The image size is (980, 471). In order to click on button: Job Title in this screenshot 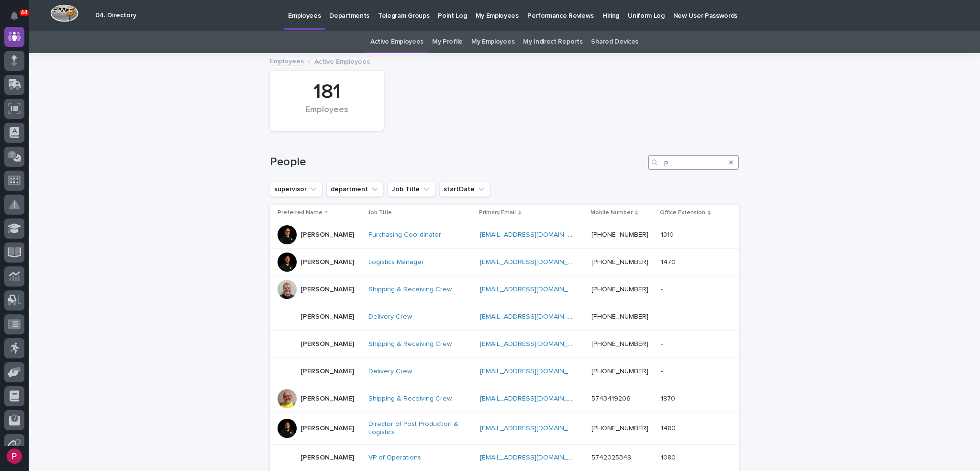, I will do `click(411, 189)`.